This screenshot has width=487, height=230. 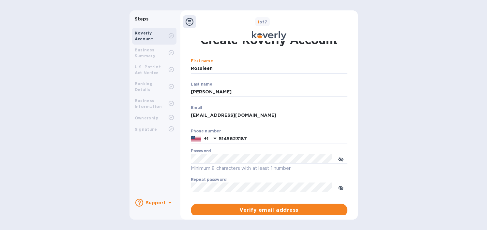 I want to click on label: Phone number, so click(x=206, y=131).